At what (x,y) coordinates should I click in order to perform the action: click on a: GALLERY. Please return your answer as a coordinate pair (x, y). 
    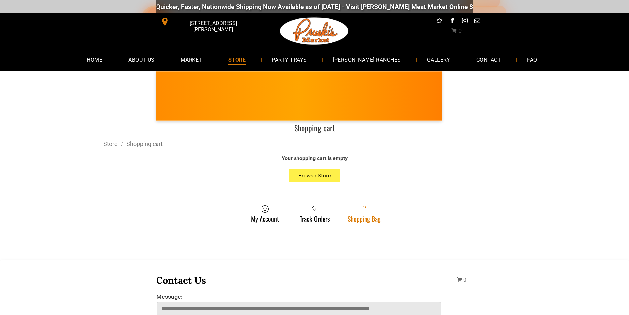
    Looking at the image, I should click on (439, 59).